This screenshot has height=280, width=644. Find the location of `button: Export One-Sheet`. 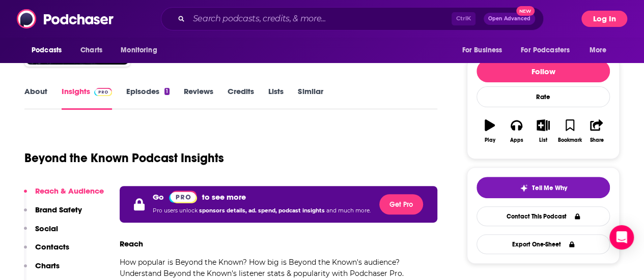

button: Export One-Sheet is located at coordinates (544, 244).